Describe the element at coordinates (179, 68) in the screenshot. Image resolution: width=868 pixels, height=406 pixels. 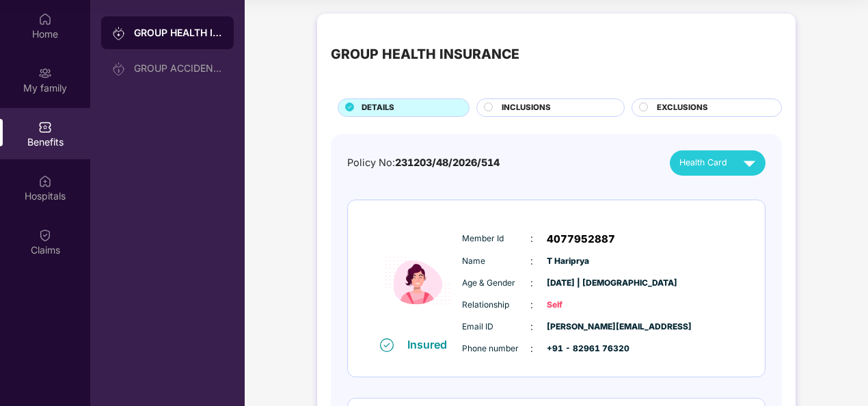
I see `div: GROUP ACCIDENTAL INSURANCE` at that location.